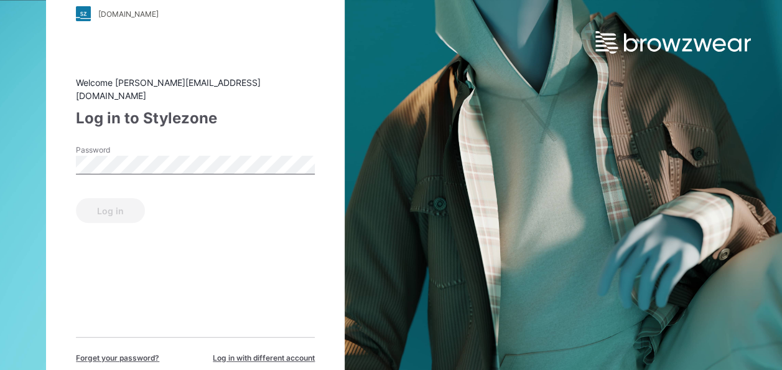 The height and width of the screenshot is (370, 782). What do you see at coordinates (83, 14) in the screenshot?
I see `img: stylezone-logo.562084cfcfab977791bfbf7441f1a819.svg` at bounding box center [83, 14].